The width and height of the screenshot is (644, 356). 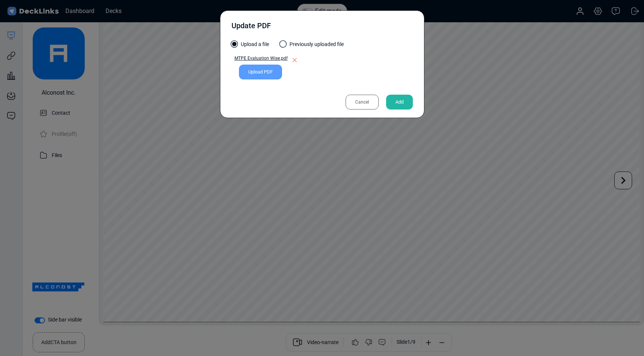 I want to click on a: MTPE Evaluation Wise.pdf, so click(x=259, y=60).